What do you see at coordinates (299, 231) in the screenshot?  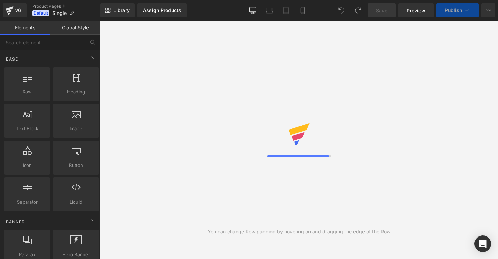 I see `div: You can change Row padding by hovering on and dragging the edge of the Row` at bounding box center [299, 231].